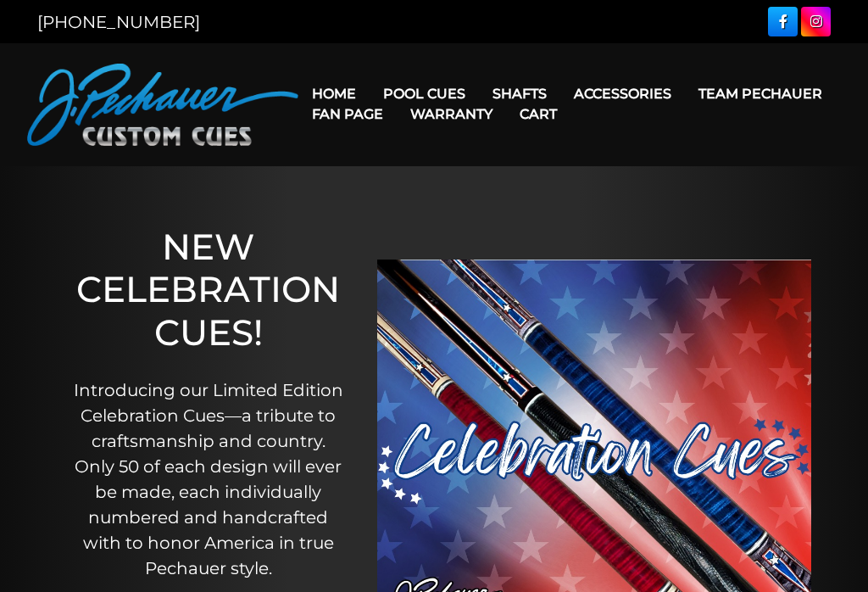  What do you see at coordinates (451, 114) in the screenshot?
I see `a: Warranty` at bounding box center [451, 114].